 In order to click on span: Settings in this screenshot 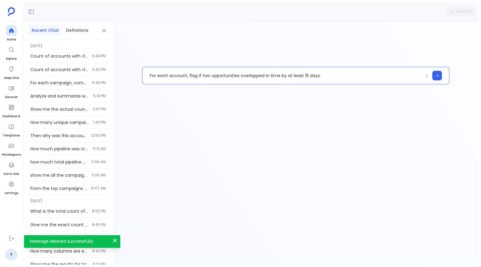, I will do `click(11, 193)`.